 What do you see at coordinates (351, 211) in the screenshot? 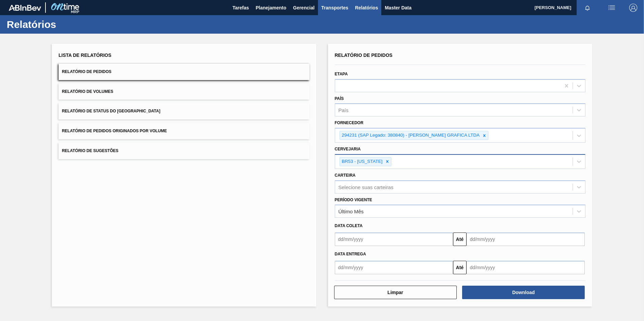
I see `div: Último Mês` at bounding box center [351, 211].